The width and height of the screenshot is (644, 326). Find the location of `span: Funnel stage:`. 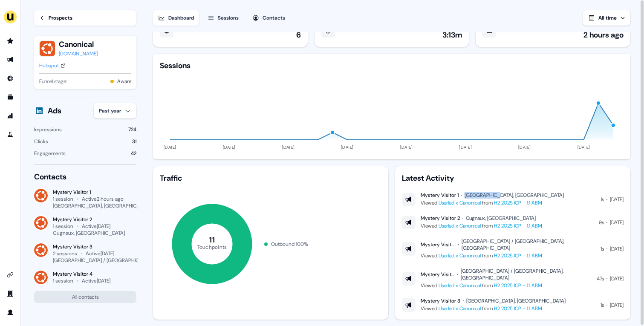

span: Funnel stage: is located at coordinates (53, 81).